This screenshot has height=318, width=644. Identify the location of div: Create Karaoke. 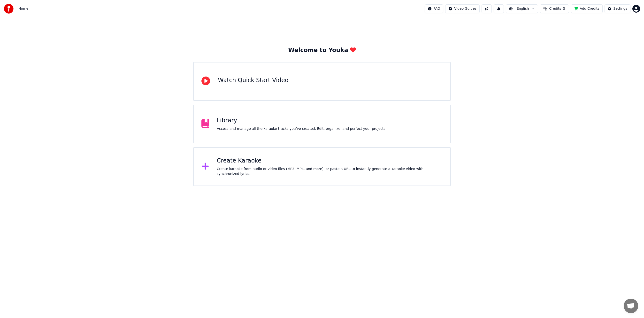
(330, 161).